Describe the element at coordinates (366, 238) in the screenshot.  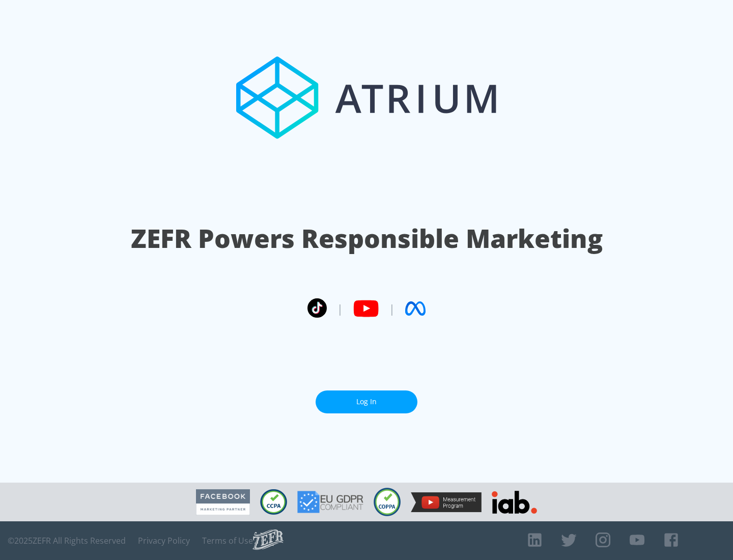
I see `h1: ZEFR Powers Responsible Marketing` at that location.